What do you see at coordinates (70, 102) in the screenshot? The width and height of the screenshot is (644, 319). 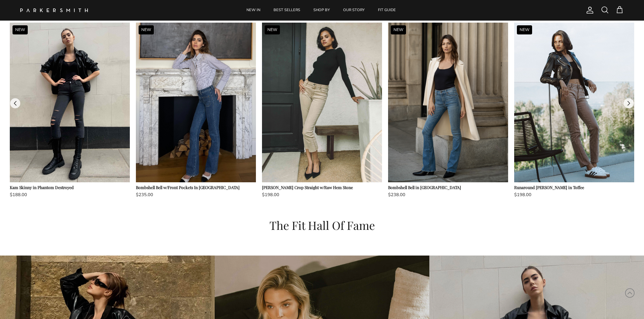 I see `img: Kam Skinny in Phantom Destroyed` at bounding box center [70, 102].